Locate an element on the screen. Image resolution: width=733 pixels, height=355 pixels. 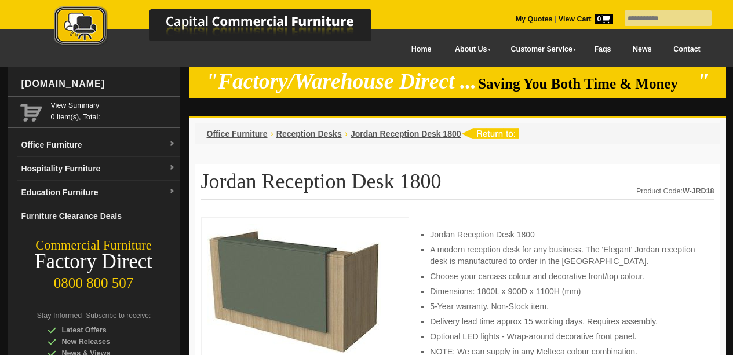
div: Factory Direct is located at coordinates (94, 262).